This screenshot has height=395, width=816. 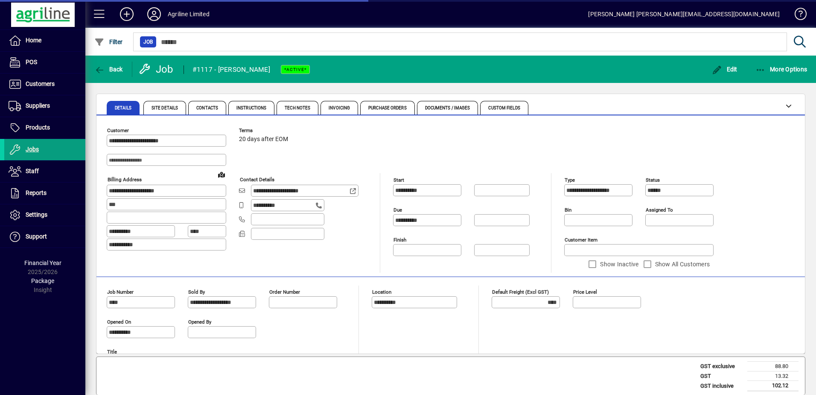 I want to click on span: Support, so click(x=36, y=236).